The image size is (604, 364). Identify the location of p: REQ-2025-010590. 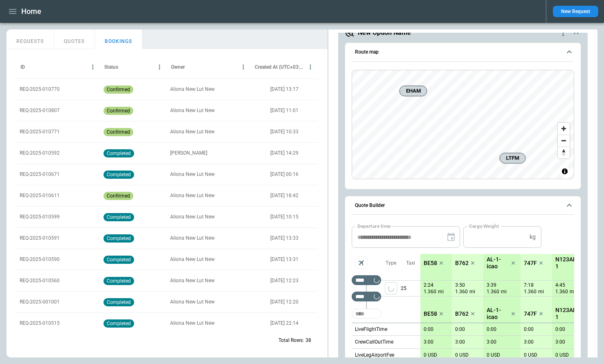
(40, 259).